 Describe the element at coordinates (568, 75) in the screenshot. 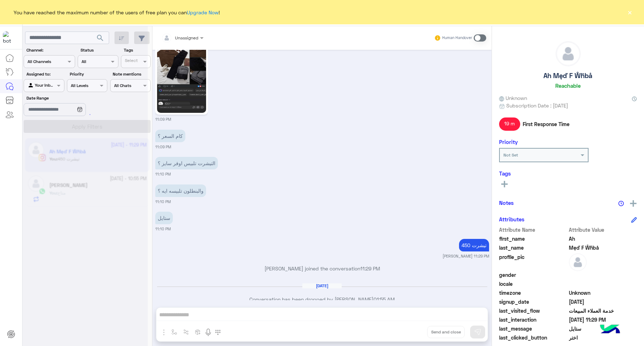

I see `h5: Ah Męď F Ŵĥbå` at that location.